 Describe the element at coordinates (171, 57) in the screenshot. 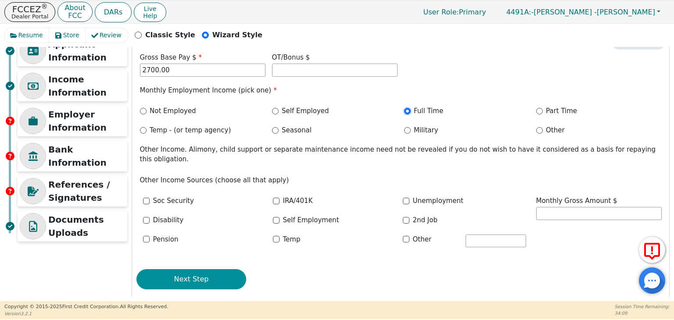

I see `span: Gross Base Pay $` at that location.